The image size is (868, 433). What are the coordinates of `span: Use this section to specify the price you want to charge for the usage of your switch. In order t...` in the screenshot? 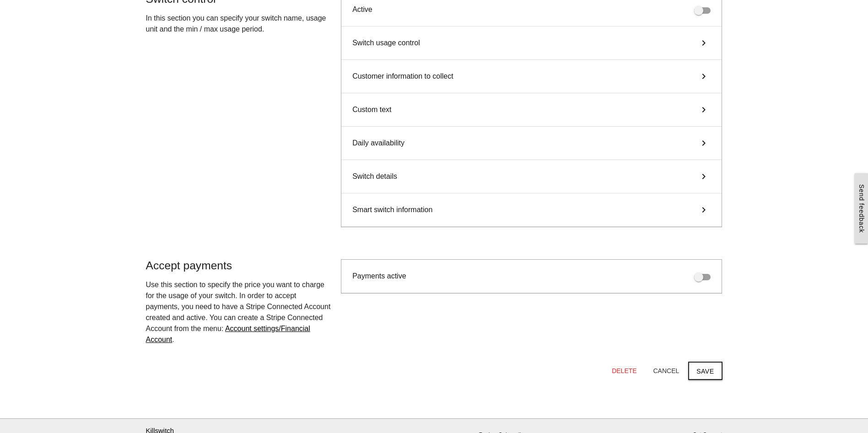 It's located at (238, 306).